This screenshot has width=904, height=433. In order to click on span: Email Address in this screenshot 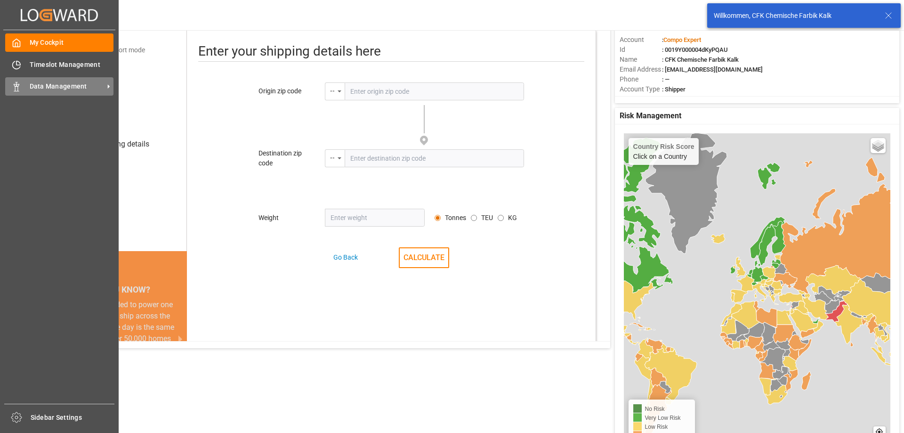, I will do `click(641, 69)`.